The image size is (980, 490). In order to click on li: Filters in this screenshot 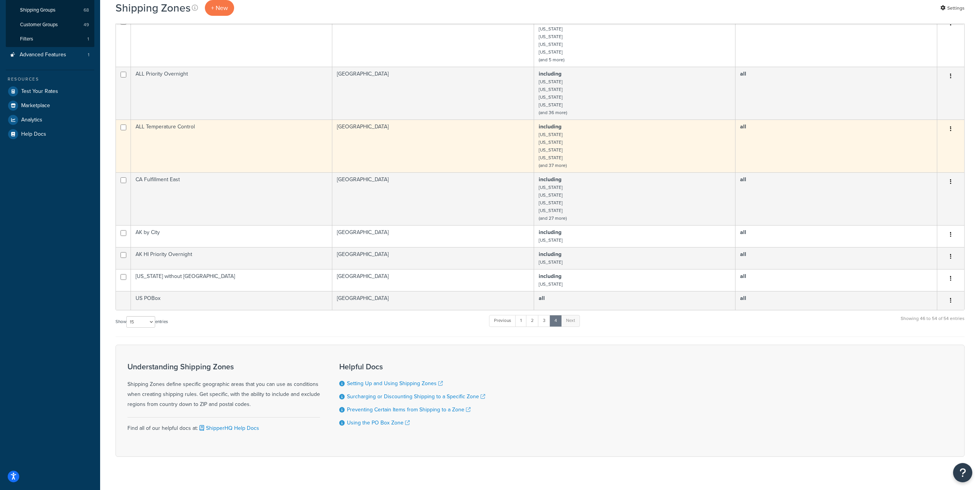, I will do `click(50, 39)`.